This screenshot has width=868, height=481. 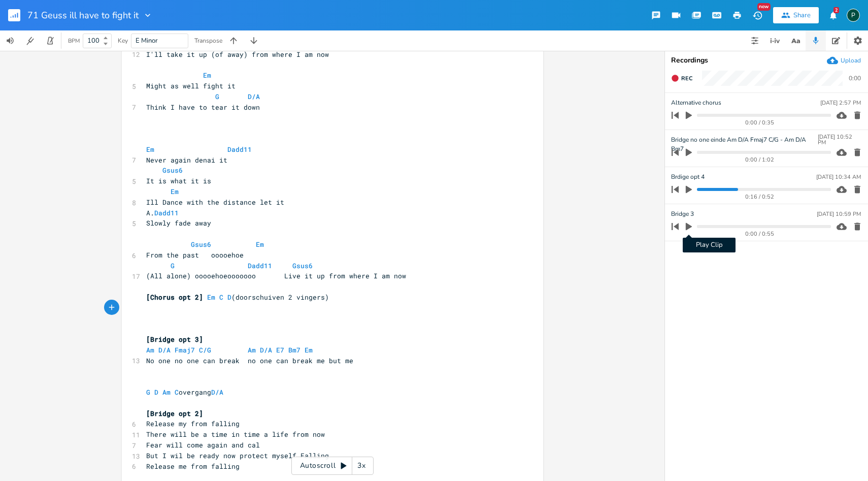 What do you see at coordinates (696, 103) in the screenshot?
I see `span: Alternative chorus` at bounding box center [696, 103].